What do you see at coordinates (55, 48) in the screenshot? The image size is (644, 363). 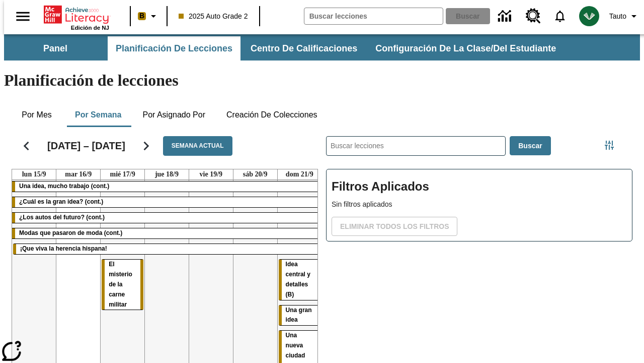 I see `button: Panel` at bounding box center [55, 48].